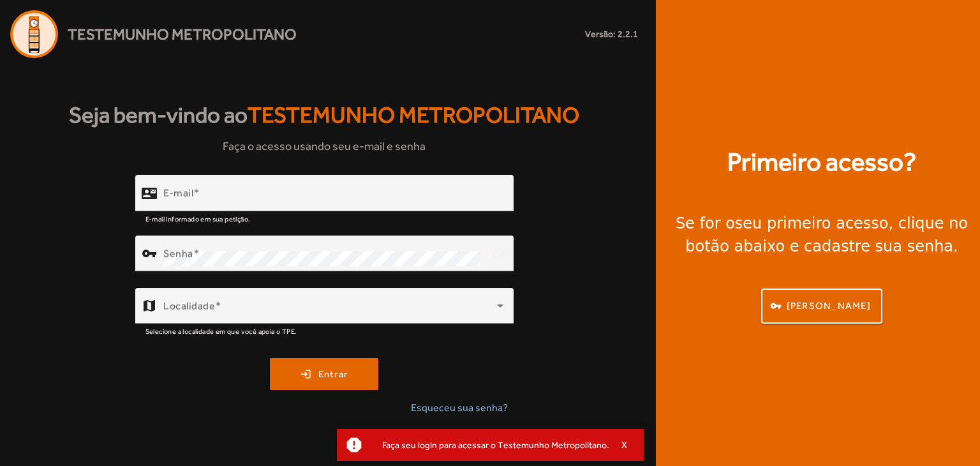 The height and width of the screenshot is (466, 980). Describe the element at coordinates (178, 192) in the screenshot. I see `mat-label: E-mail` at that location.